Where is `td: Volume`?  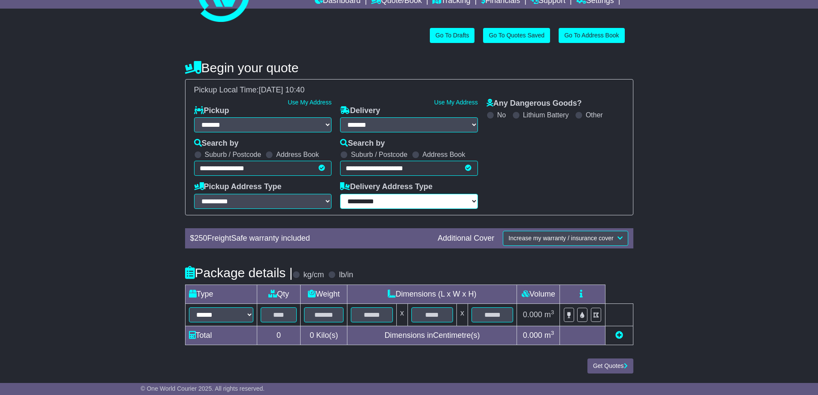
td: Volume is located at coordinates (539, 294).